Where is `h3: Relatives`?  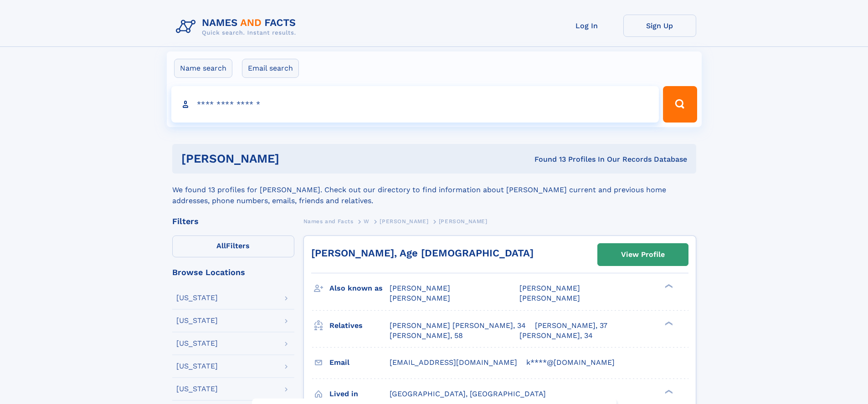 h3: Relatives is located at coordinates (359, 326).